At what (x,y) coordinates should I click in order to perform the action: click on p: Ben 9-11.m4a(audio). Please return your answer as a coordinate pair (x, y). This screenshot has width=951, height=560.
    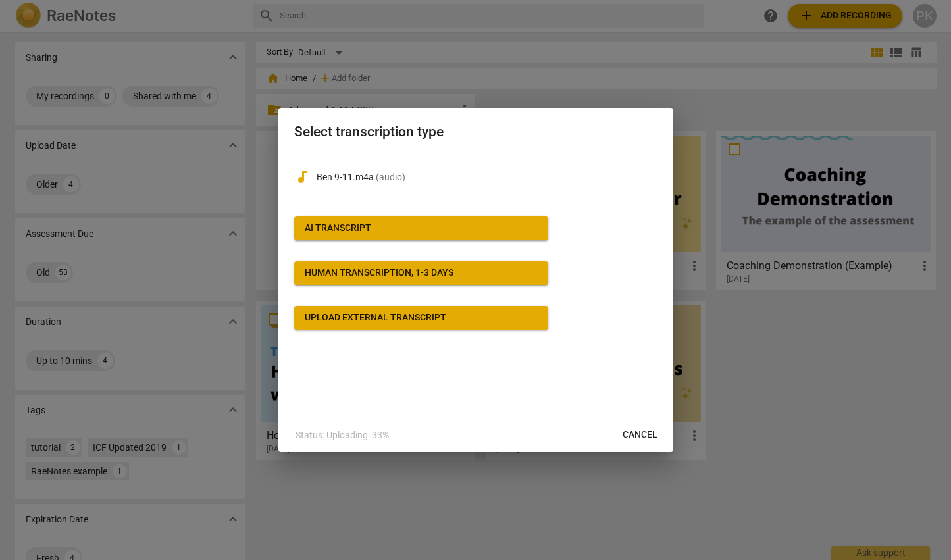
    Looking at the image, I should click on (487, 177).